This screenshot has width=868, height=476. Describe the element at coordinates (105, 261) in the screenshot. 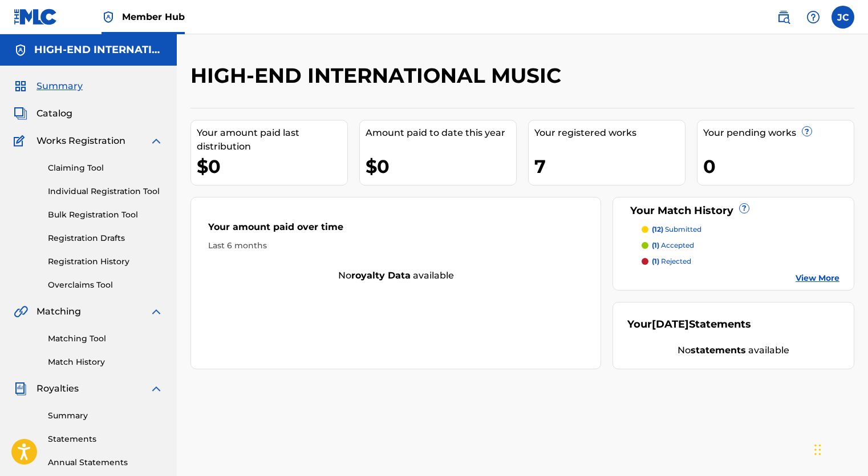

I see `a: Registration History` at that location.